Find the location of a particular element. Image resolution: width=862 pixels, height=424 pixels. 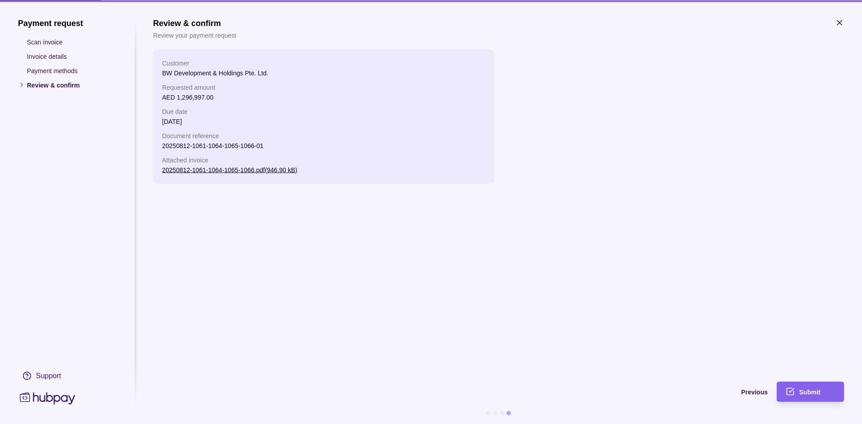

button: Previous is located at coordinates (460, 391).